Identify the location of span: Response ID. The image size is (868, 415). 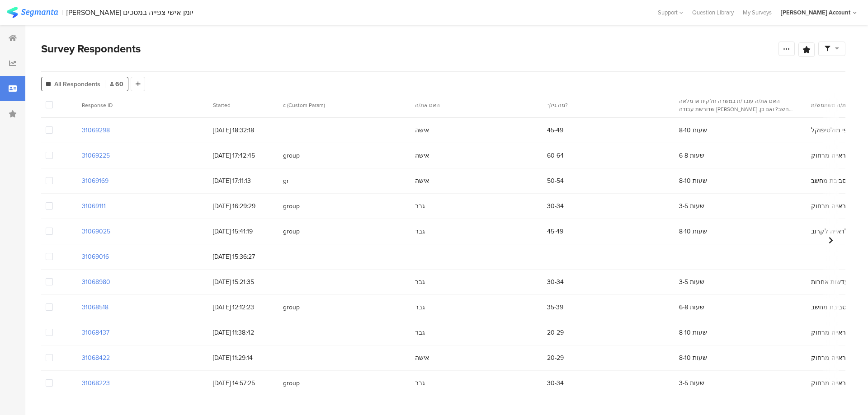
(97, 105).